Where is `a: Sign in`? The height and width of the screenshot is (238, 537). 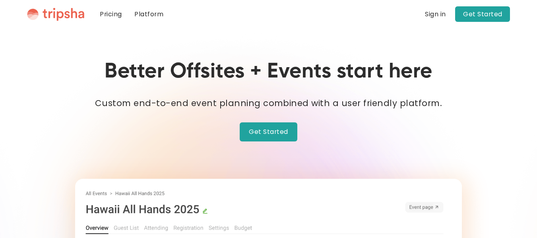 a: Sign in is located at coordinates (435, 14).